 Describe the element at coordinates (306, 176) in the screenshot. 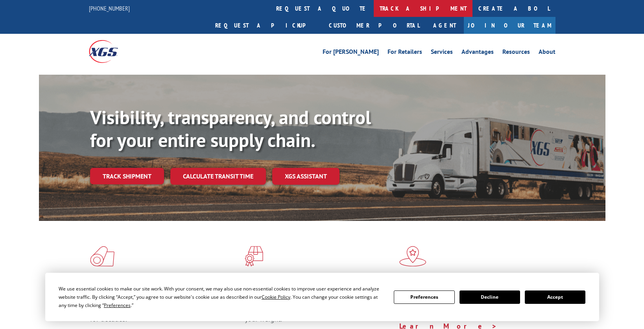

I see `a: XGS ASSISTANT` at that location.